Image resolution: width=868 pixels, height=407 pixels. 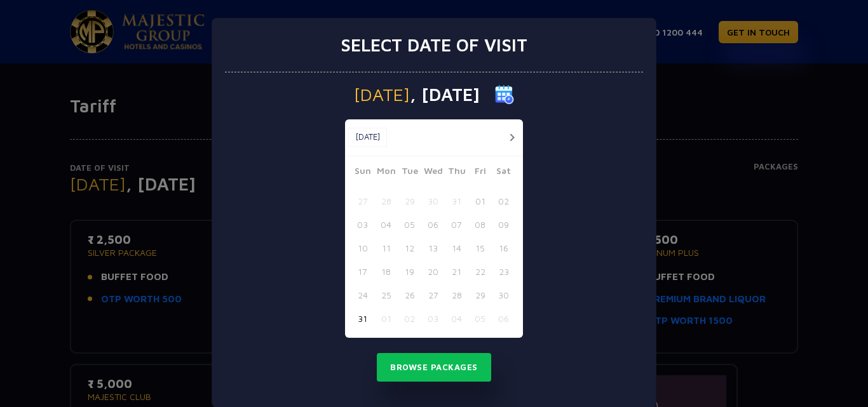 I want to click on button: 16, so click(x=503, y=247).